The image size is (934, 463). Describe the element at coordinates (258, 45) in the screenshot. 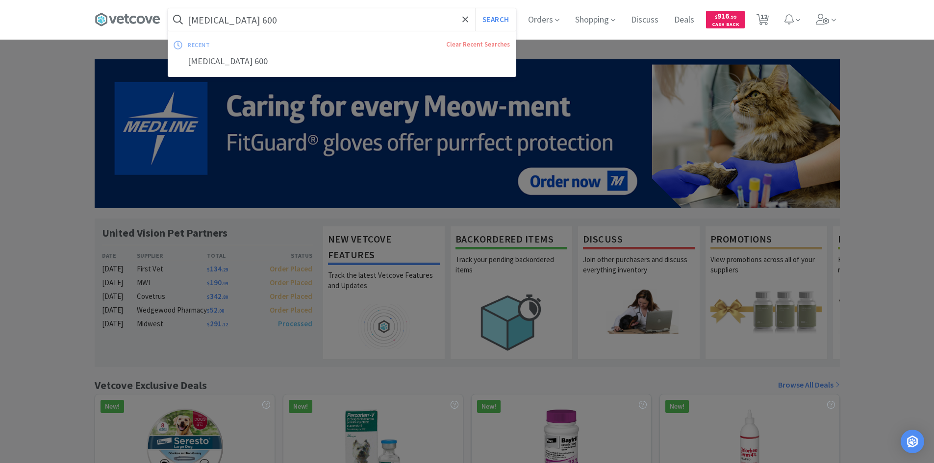

I see `div: recent` at that location.